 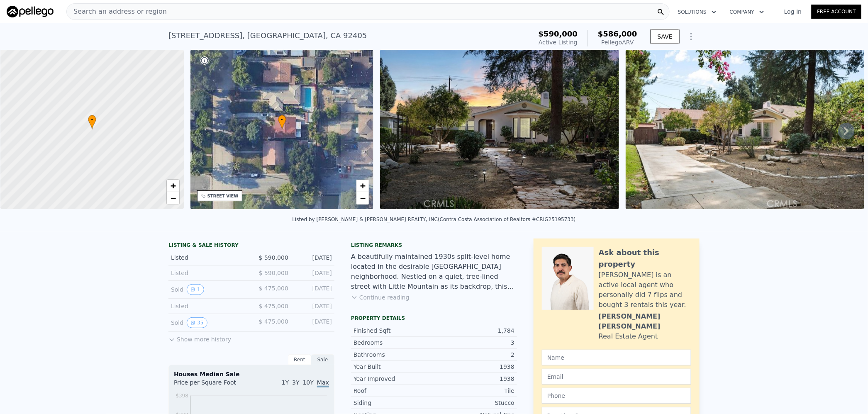 I want to click on div: 3, so click(x=474, y=342).